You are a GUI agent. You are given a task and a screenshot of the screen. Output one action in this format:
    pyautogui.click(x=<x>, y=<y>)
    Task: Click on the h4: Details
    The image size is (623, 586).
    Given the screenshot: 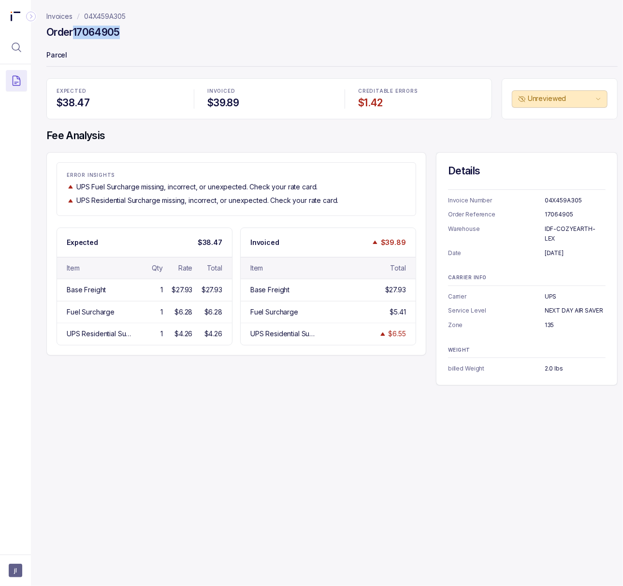 What is the action you would take?
    pyautogui.click(x=527, y=171)
    